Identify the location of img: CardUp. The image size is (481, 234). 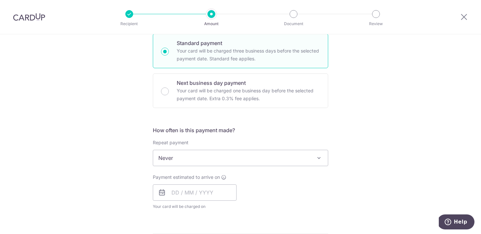
(29, 17).